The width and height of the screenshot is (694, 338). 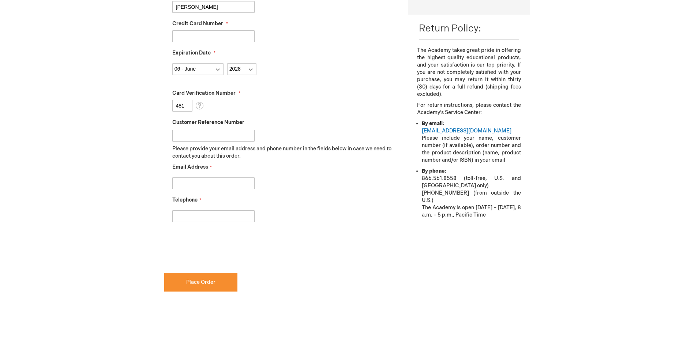 What do you see at coordinates (472, 142) in the screenshot?
I see `li: Please include your name, customer number (if available), order number and the product descriptio...` at bounding box center [472, 142].